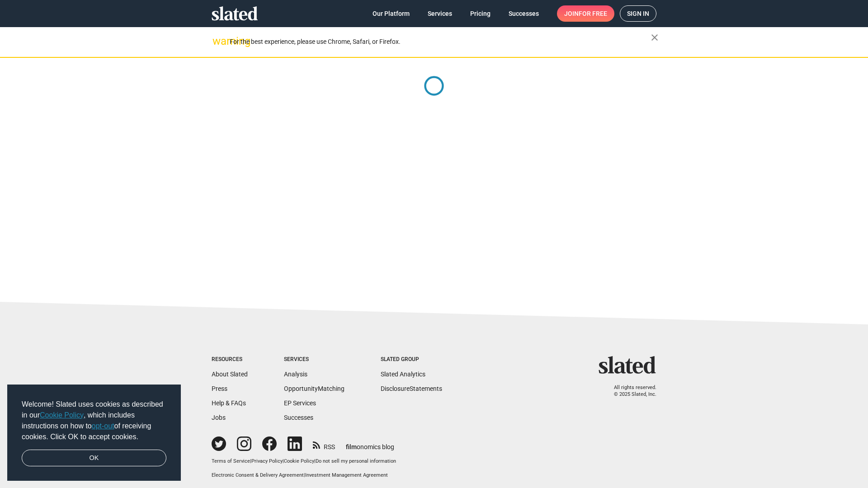 The image size is (868, 488). What do you see at coordinates (295, 375) in the screenshot?
I see `a: Analysis` at bounding box center [295, 375].